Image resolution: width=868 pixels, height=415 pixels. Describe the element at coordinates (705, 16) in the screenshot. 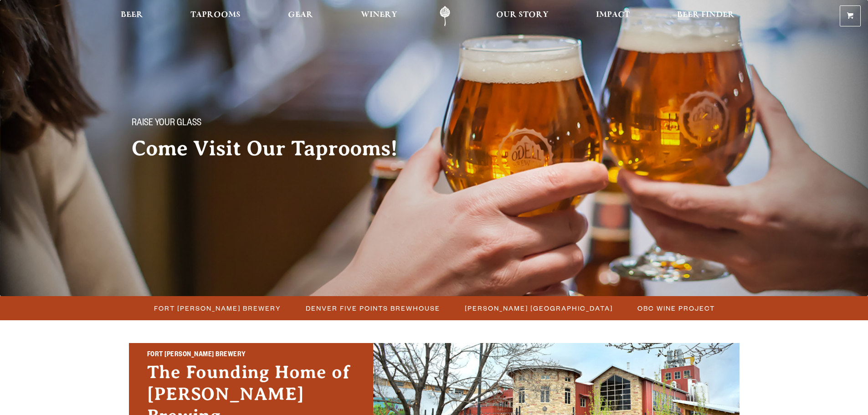

I see `a: Beer Finder` at that location.